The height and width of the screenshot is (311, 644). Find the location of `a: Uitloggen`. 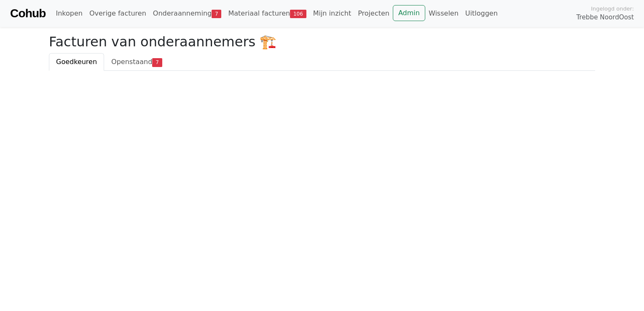

a: Uitloggen is located at coordinates (481, 14).